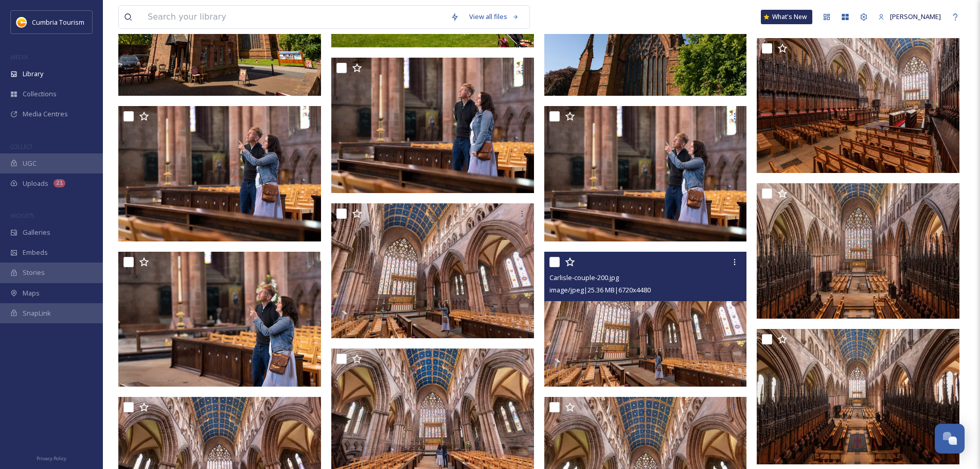 The image size is (980, 469). What do you see at coordinates (36, 313) in the screenshot?
I see `span: SnapLink` at bounding box center [36, 313].